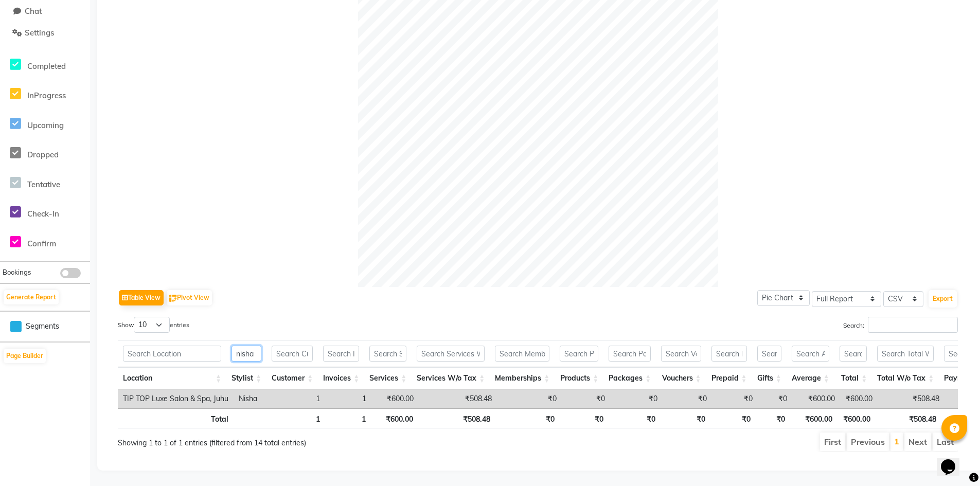  What do you see at coordinates (47, 66) in the screenshot?
I see `span: Completed` at bounding box center [47, 66].